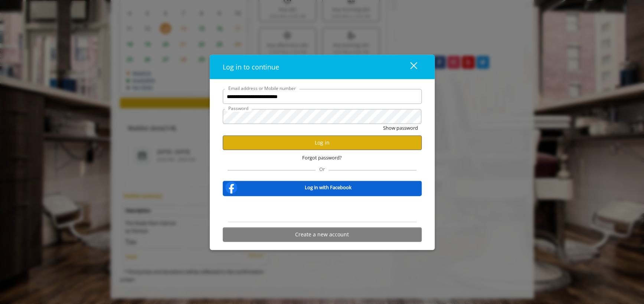 This screenshot has width=644, height=304. What do you see at coordinates (262, 88) in the screenshot?
I see `label: Email address or Mobile number` at bounding box center [262, 88].